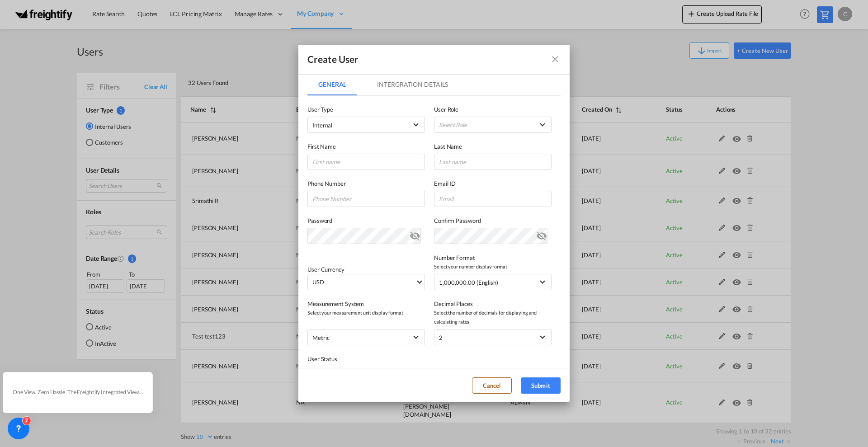 The width and height of the screenshot is (868, 447). I want to click on div: metric, so click(321, 338).